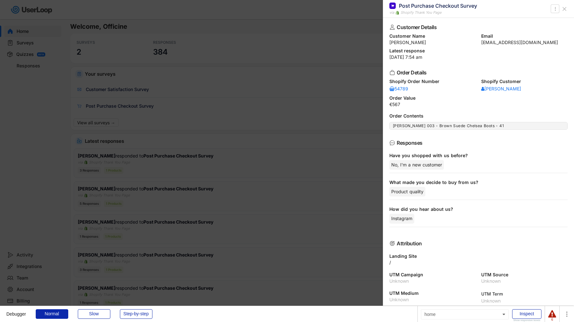 This screenshot has height=322, width=574. What do you see at coordinates (392, 12) in the screenshot?
I see `div: via` at bounding box center [392, 12].